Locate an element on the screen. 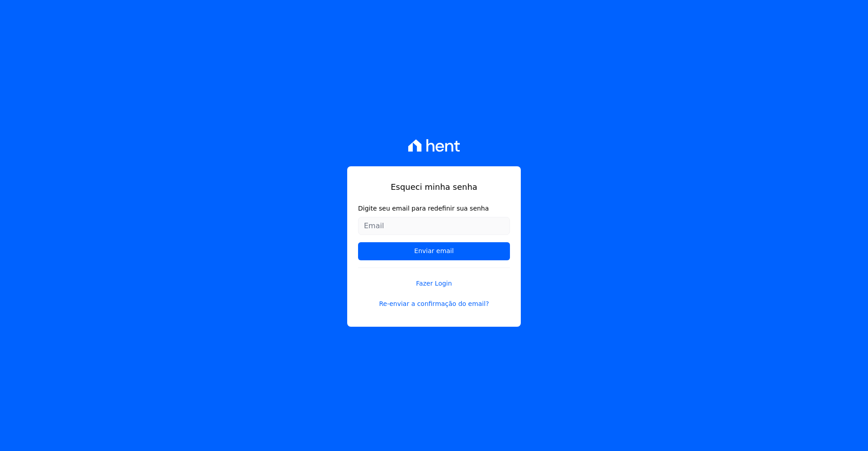 The height and width of the screenshot is (451, 868). label: Digite seu email para redefinir sua senha is located at coordinates (434, 209).